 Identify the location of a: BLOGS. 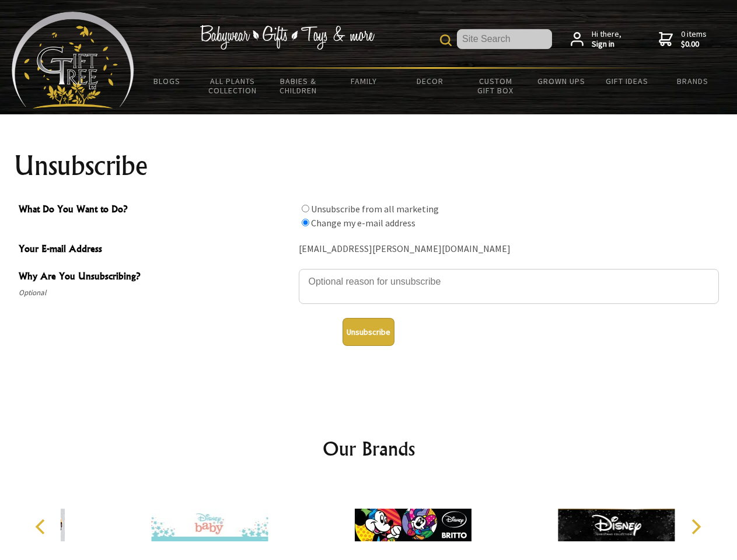
(167, 81).